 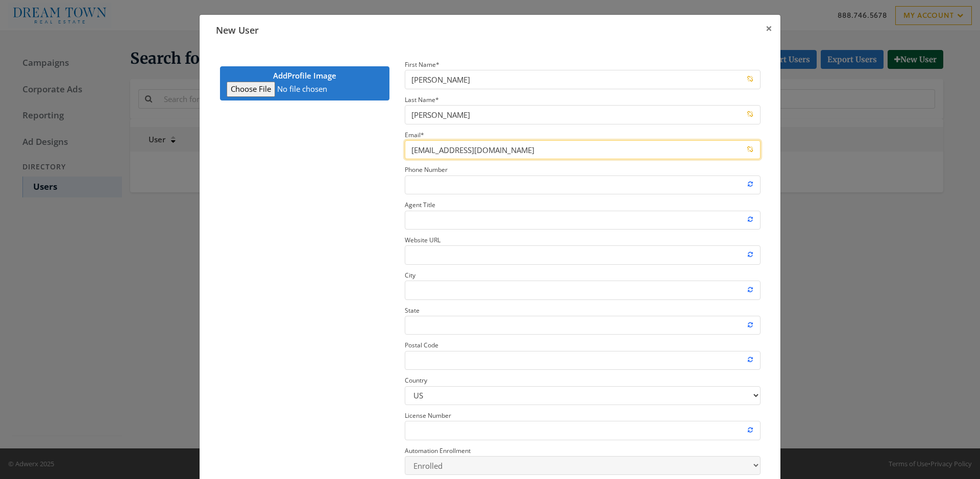 I want to click on input: AddProfile Image, so click(x=305, y=89).